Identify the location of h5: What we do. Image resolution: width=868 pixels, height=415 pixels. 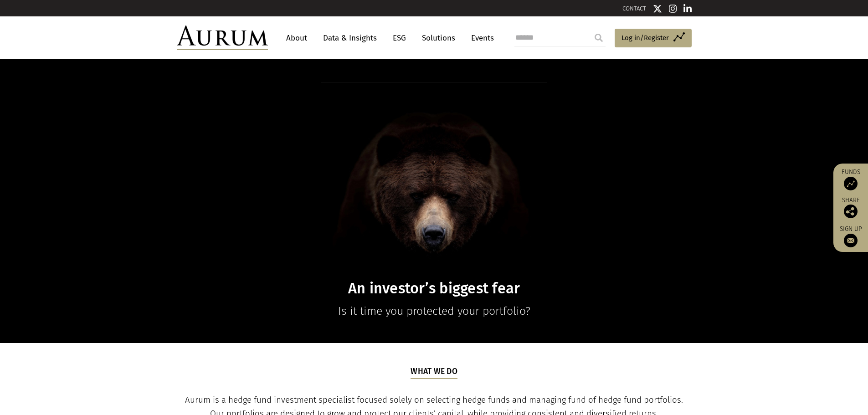
(434, 372).